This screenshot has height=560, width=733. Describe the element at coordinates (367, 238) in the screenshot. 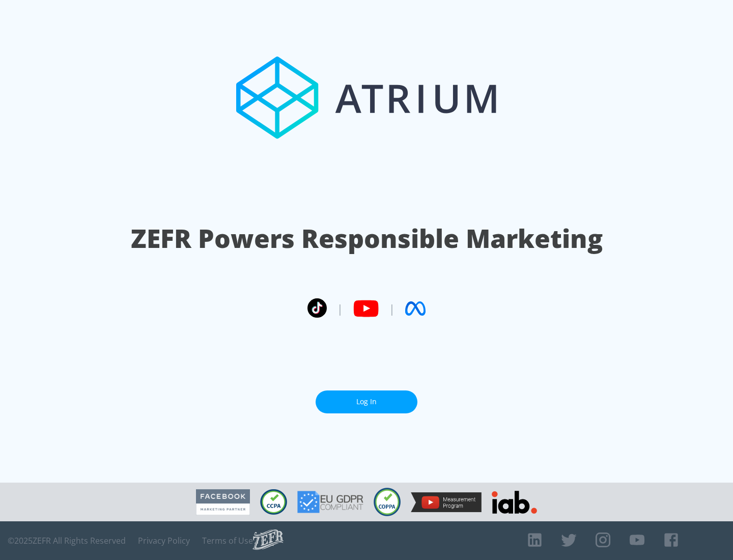

I see `h1: ZEFR Powers Responsible Marketing` at that location.